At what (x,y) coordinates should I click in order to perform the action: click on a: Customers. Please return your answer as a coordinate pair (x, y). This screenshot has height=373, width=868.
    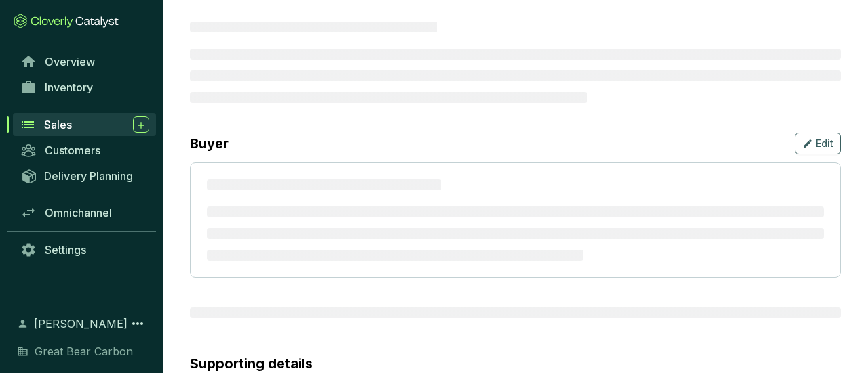
    Looking at the image, I should click on (85, 150).